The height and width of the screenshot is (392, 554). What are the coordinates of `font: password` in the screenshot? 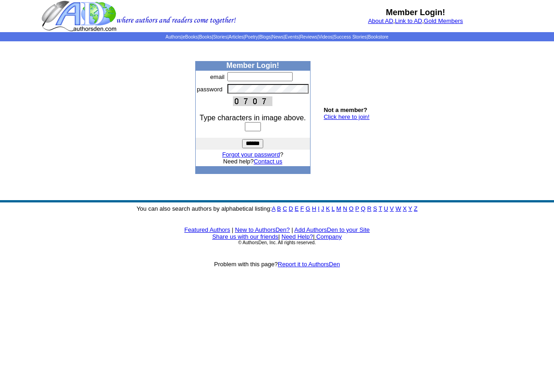 It's located at (210, 89).